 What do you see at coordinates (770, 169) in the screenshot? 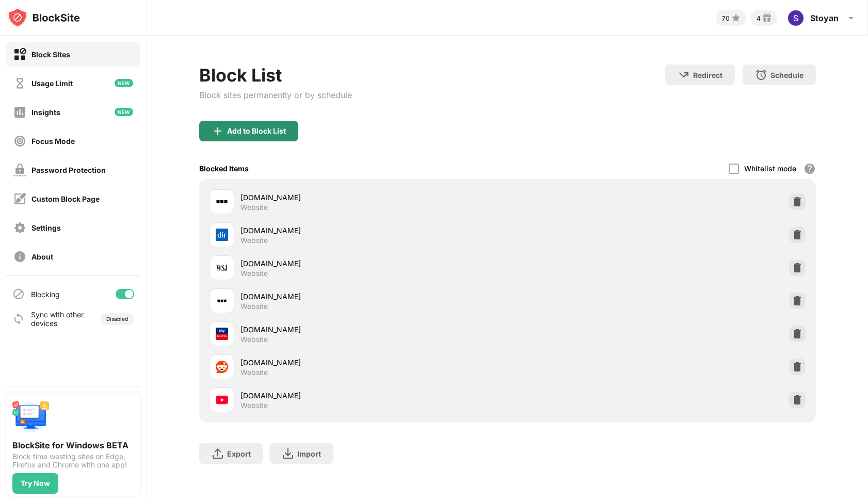
I see `div: Whitelist mode` at bounding box center [770, 169].